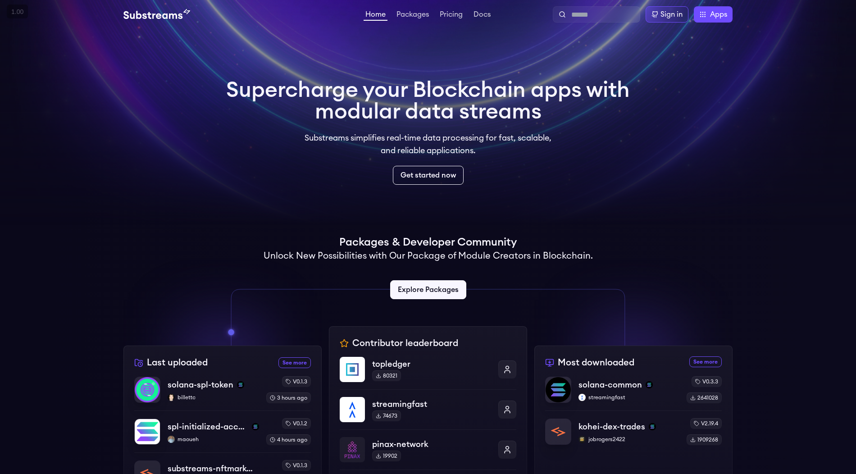 The image size is (856, 474). I want to click on h1: Supercharge your Blockchain apps with modular data streams, so click(428, 101).